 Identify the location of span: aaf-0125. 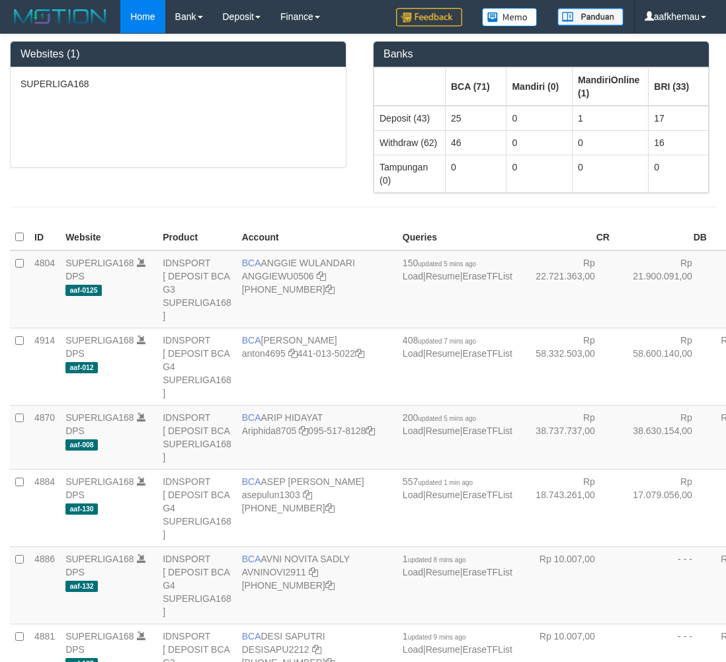
(83, 290).